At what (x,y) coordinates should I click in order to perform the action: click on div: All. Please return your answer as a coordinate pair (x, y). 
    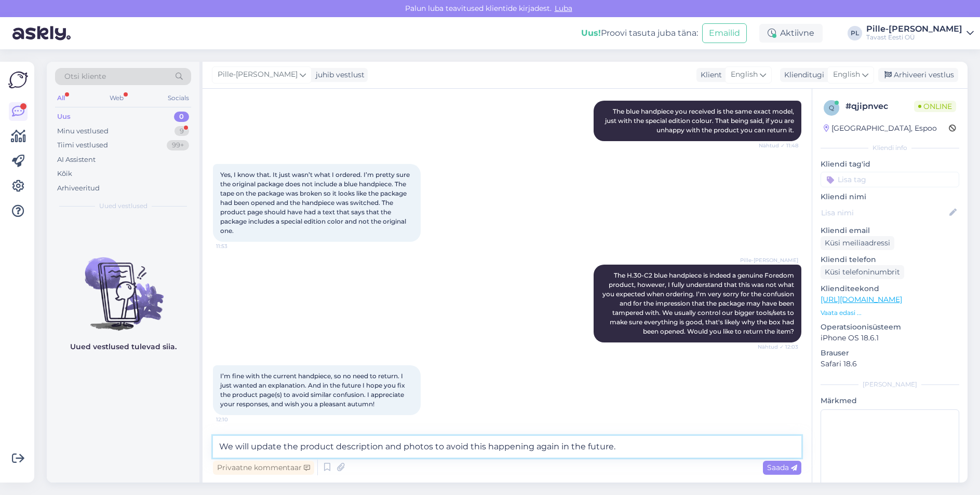
    Looking at the image, I should click on (60, 98).